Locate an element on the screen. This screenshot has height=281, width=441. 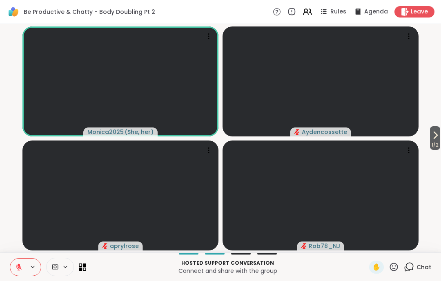
span: Aydencossette is located at coordinates (324, 132).